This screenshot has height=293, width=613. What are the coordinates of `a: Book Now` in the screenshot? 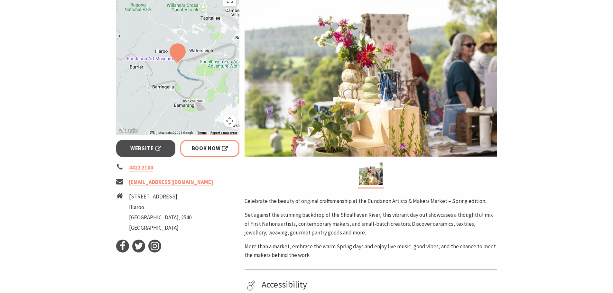 It's located at (210, 148).